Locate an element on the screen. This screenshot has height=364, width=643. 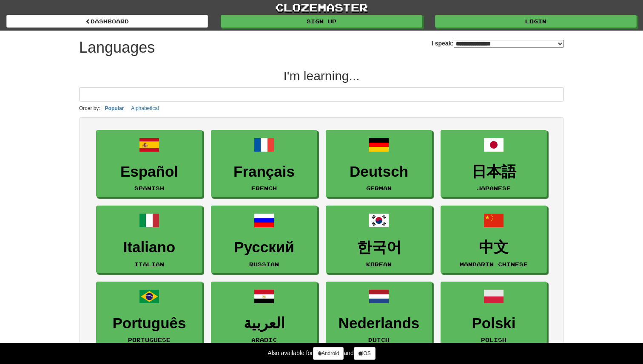
a: العربيةArabic is located at coordinates (264, 315).